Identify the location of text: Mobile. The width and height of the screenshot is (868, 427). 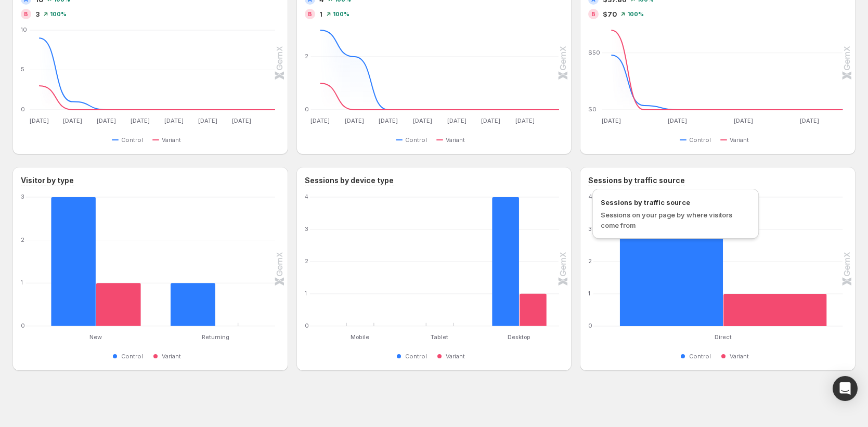
(360, 337).